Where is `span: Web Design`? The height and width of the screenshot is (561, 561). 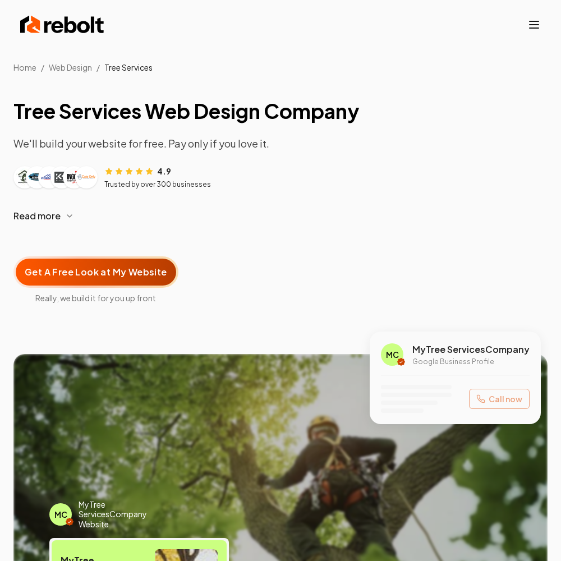 span: Web Design is located at coordinates (70, 67).